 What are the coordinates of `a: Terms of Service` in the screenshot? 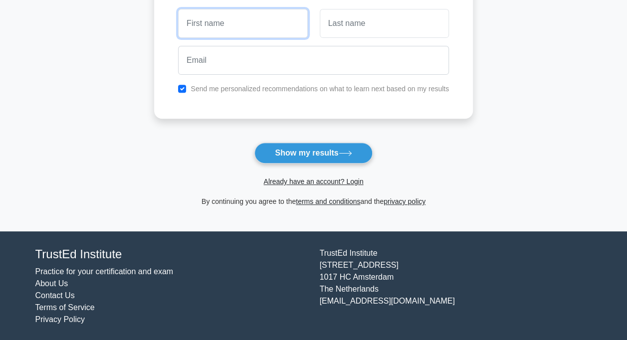 It's located at (65, 307).